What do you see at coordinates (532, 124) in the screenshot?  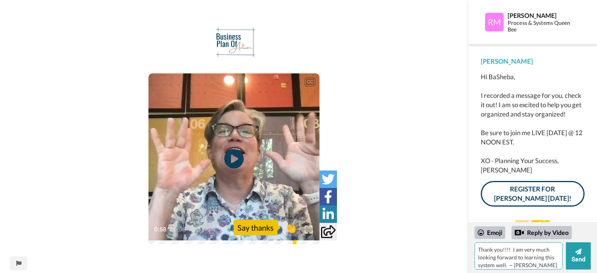 I see `div: Hi BaSheba, I recorded a message for you, check it out! I am so excited to help you get organized...` at bounding box center [532, 124].